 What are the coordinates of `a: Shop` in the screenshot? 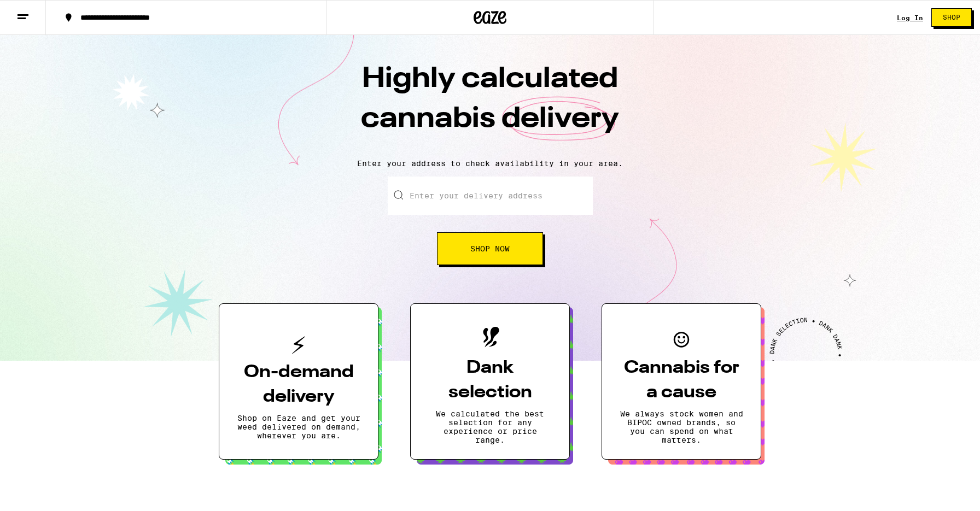 It's located at (951, 17).